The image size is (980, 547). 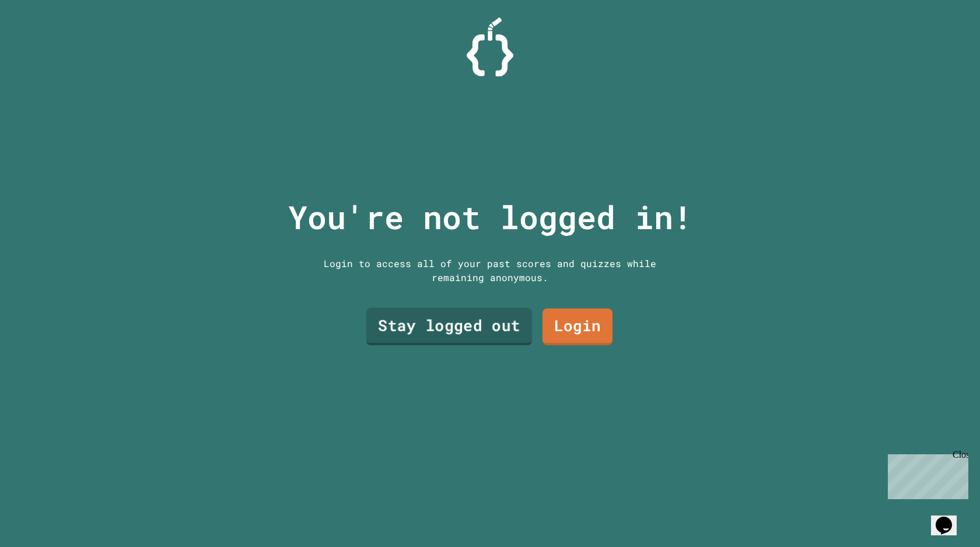 I want to click on img: Logo.svg, so click(x=490, y=47).